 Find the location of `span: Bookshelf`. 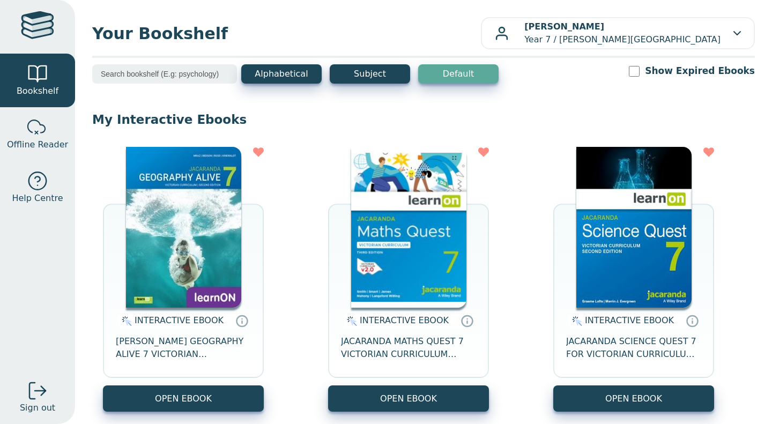

span: Bookshelf is located at coordinates (38, 91).